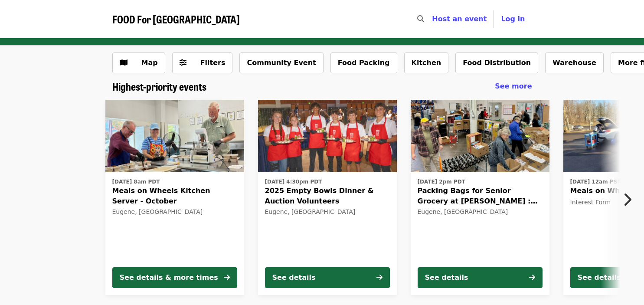 This screenshot has width=644, height=305. What do you see at coordinates (159, 86) in the screenshot?
I see `span: Highest-priority events` at bounding box center [159, 86].